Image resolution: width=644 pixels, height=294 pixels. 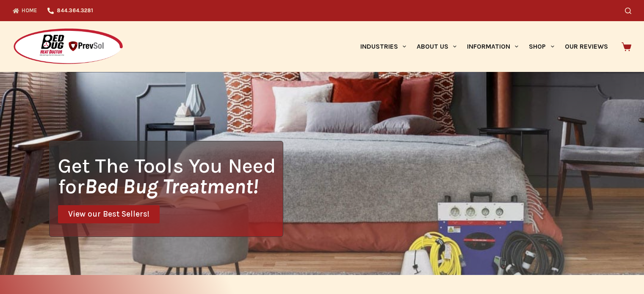 What do you see at coordinates (493, 47) in the screenshot?
I see `a: Information` at bounding box center [493, 47].